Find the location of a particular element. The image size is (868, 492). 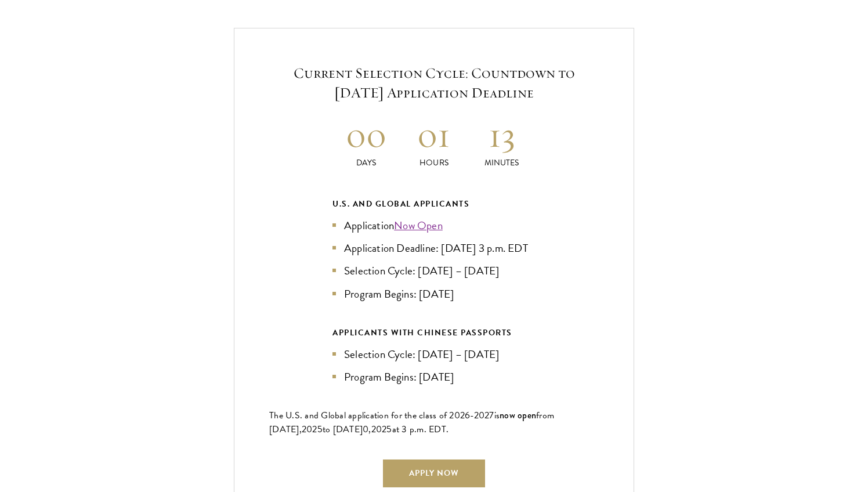

span: at 3 p.m. EDT. is located at coordinates (420, 429).